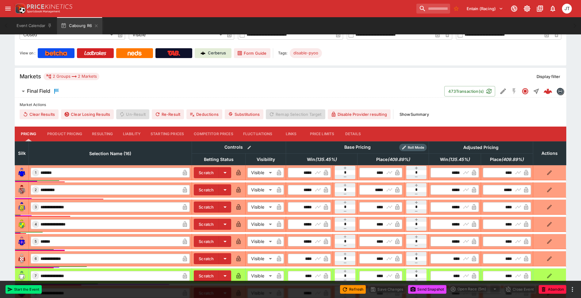 This screenshot has width=581, height=298. What do you see at coordinates (24, 289) in the screenshot?
I see `button: Start the Event` at bounding box center [24, 289].